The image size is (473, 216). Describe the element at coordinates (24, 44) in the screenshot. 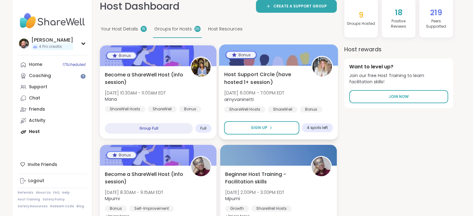

I see `img: Brian_L` at that location.